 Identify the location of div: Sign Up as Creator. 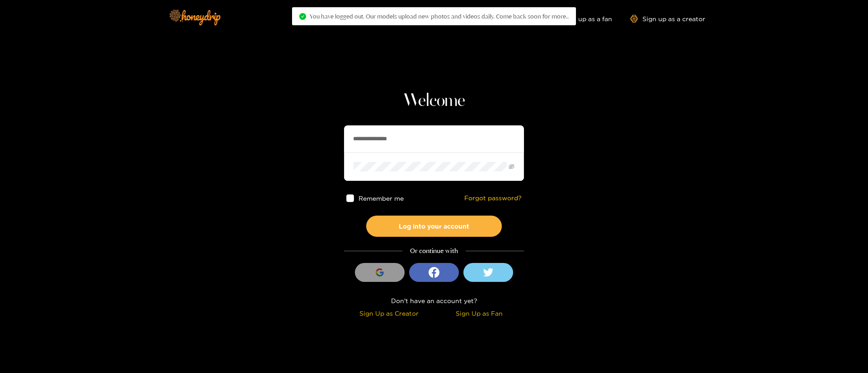
(389, 313).